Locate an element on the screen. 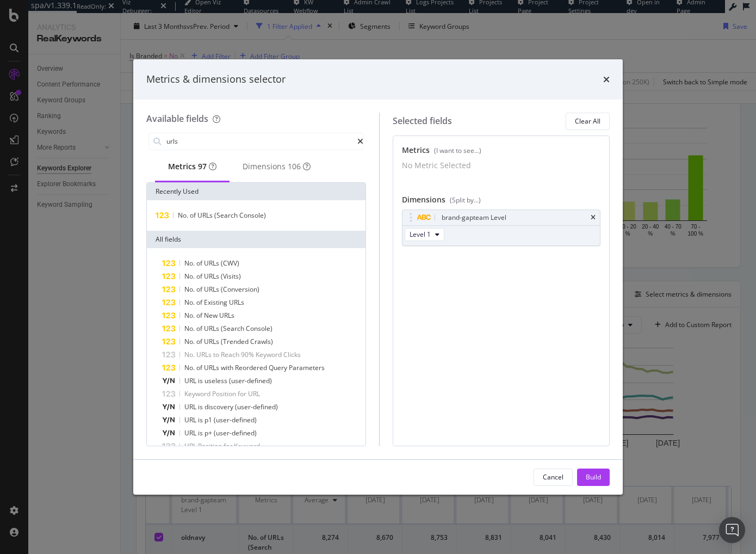 The width and height of the screenshot is (756, 554). span: for is located at coordinates (243, 394).